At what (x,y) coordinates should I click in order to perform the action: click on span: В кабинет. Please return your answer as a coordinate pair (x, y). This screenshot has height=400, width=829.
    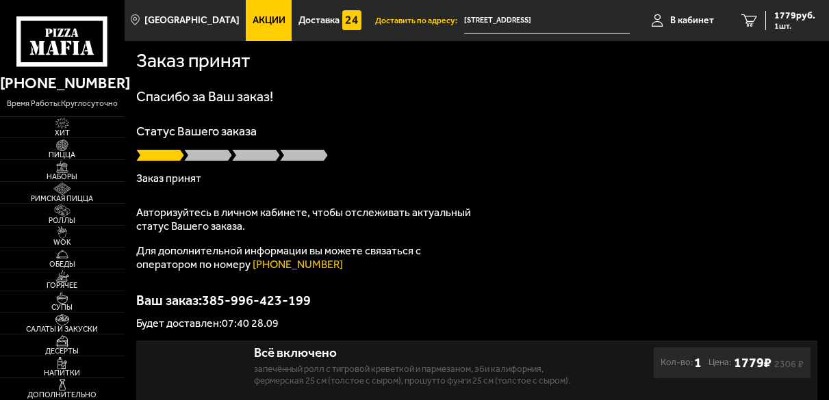
    Looking at the image, I should click on (692, 21).